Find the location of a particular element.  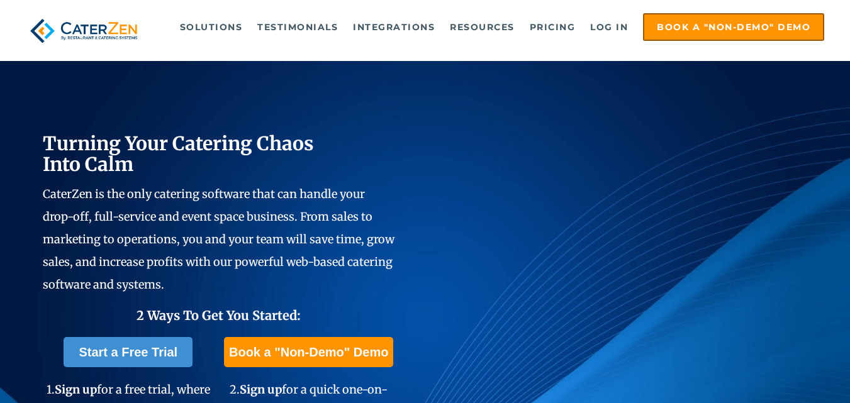

a: Resources is located at coordinates (482, 27).